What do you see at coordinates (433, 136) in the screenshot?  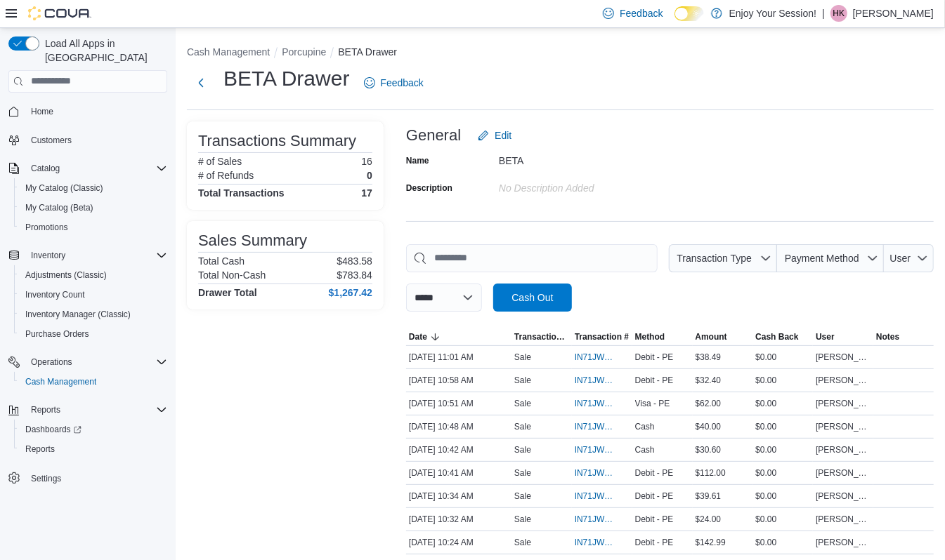 I see `h3: General` at bounding box center [433, 136].